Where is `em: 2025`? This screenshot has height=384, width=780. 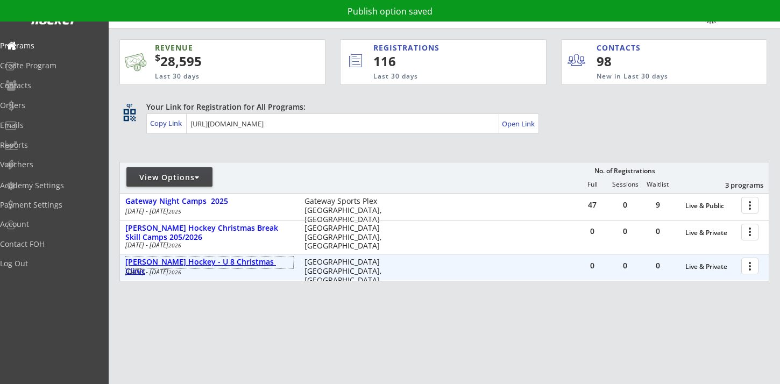
em: 2025 is located at coordinates (175, 212).